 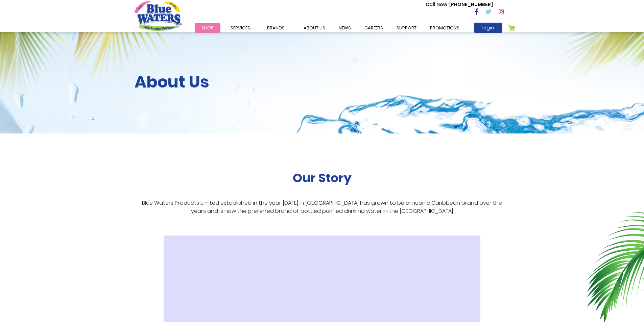 What do you see at coordinates (437, 5) in the screenshot?
I see `span: Call Now :` at bounding box center [437, 5].